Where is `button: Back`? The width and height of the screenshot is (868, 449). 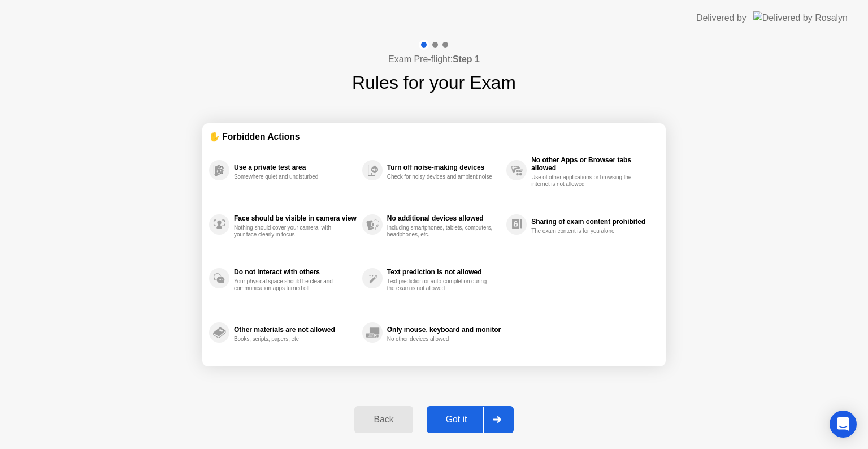 button: Back is located at coordinates (383, 420).